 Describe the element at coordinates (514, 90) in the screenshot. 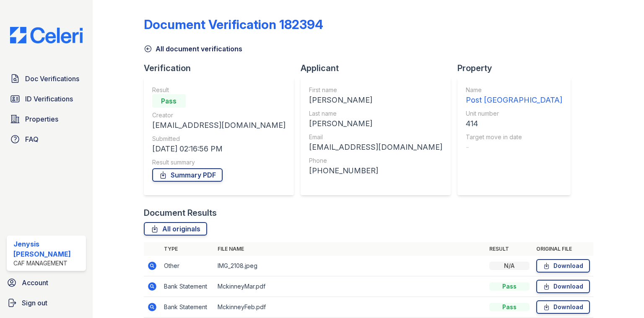

I see `div: Name` at that location.